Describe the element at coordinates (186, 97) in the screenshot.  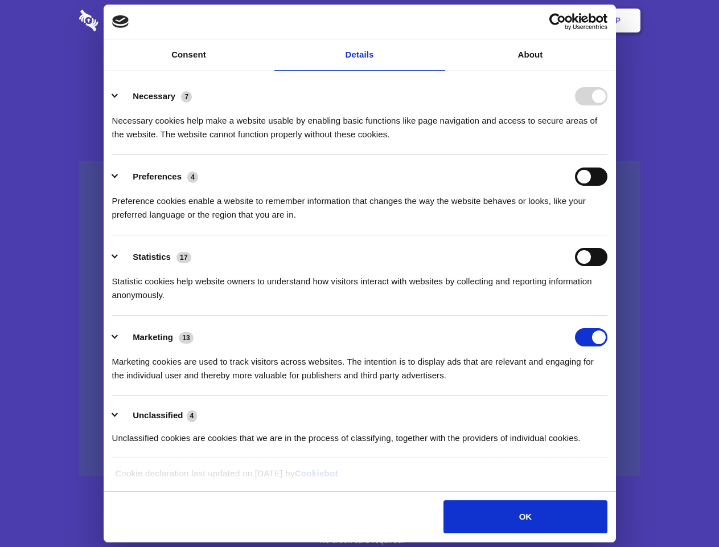
I see `span: 7` at that location.